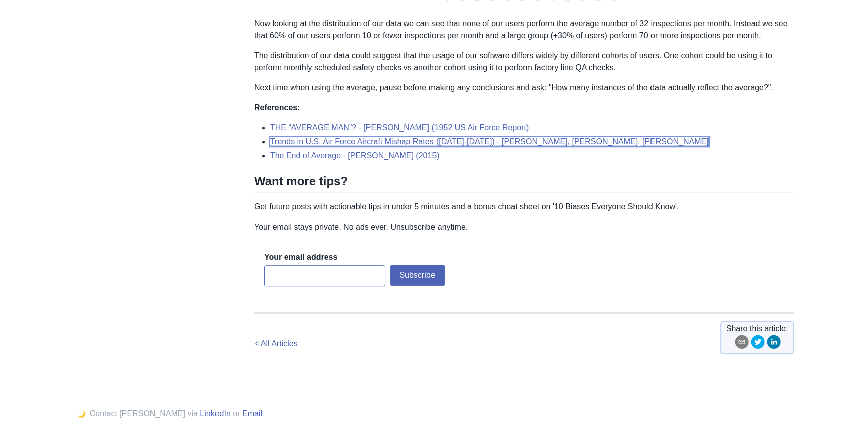  I want to click on span: or, so click(236, 413).